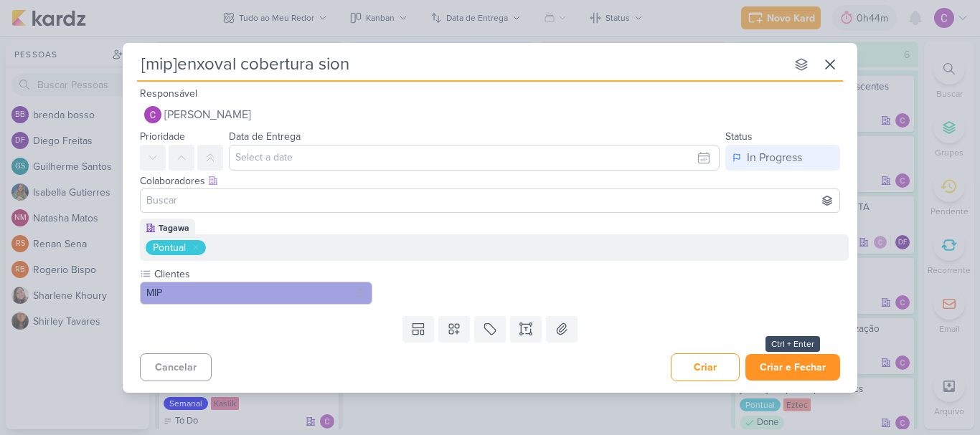 The height and width of the screenshot is (435, 980). I want to click on label: Prioridade, so click(162, 136).